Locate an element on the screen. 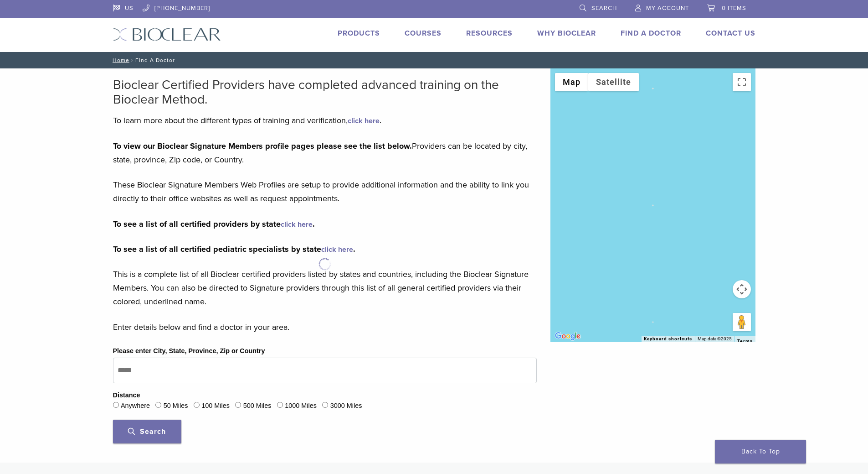 This screenshot has width=868, height=474. label: 100 Miles is located at coordinates (216, 406).